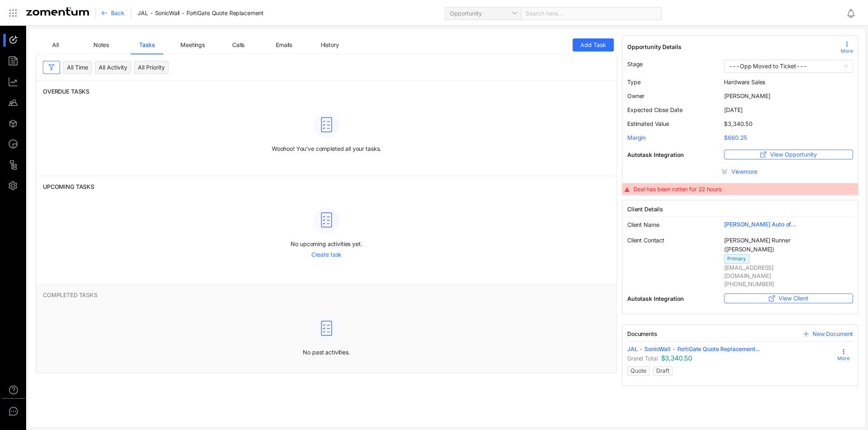 This screenshot has height=430, width=868. What do you see at coordinates (789, 298) in the screenshot?
I see `button: View Client` at bounding box center [789, 298].